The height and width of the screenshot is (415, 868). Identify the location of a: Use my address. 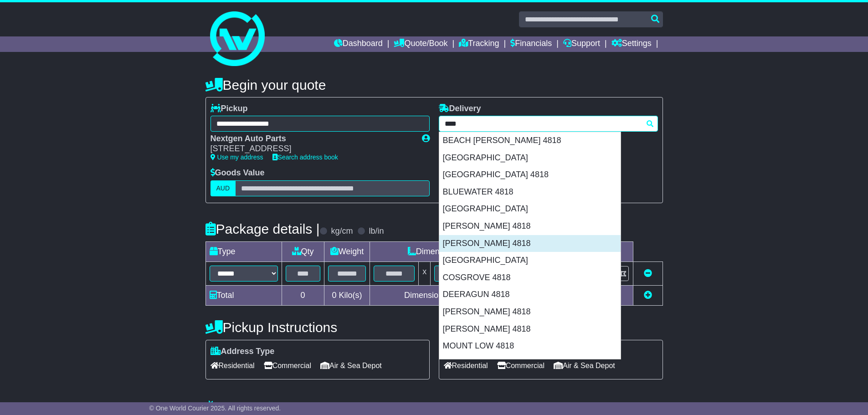
(237, 157).